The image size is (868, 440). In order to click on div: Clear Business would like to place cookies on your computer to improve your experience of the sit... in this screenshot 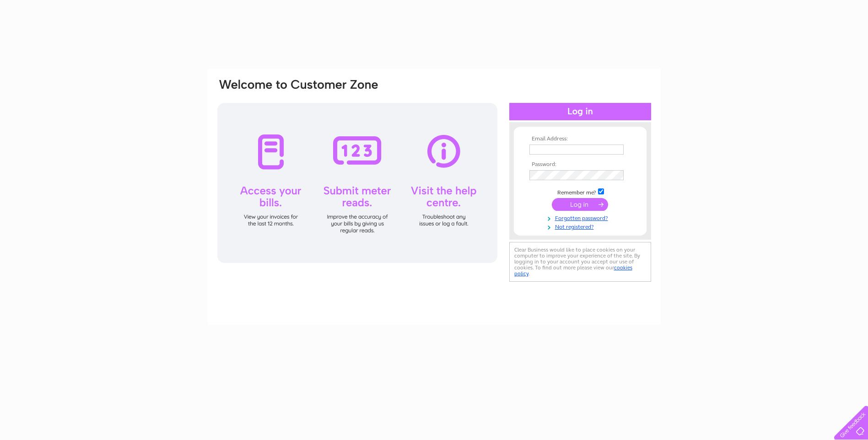, I will do `click(580, 262)`.